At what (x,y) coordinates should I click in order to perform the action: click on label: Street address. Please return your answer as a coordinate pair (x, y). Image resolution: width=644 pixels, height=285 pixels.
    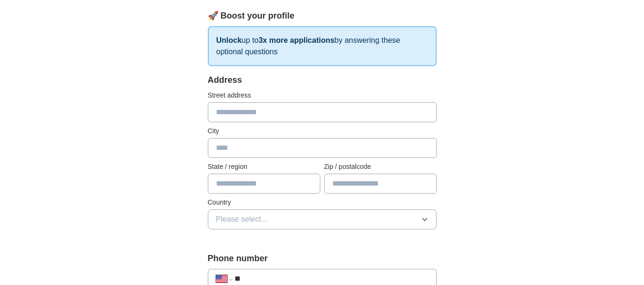
    Looking at the image, I should click on (322, 95).